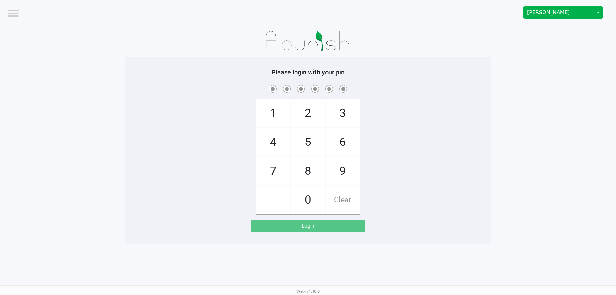  Describe the element at coordinates (308, 200) in the screenshot. I see `span: 0` at that location.